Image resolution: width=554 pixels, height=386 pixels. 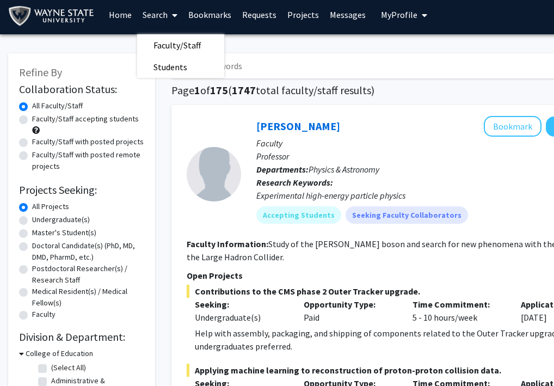 I want to click on label: Faculty/Staff with posted projects, so click(x=88, y=142).